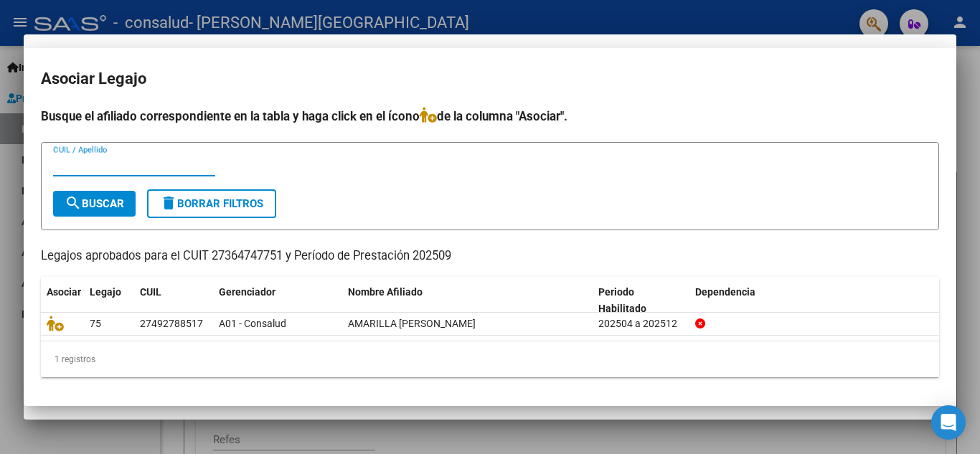 This screenshot has width=980, height=454. What do you see at coordinates (725, 292) in the screenshot?
I see `span: Dependencia` at bounding box center [725, 292].